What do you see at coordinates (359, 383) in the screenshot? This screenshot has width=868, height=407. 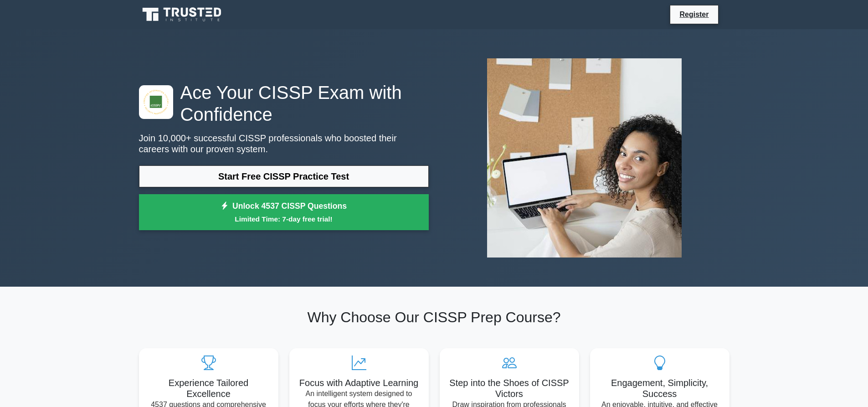 I see `h5: Focus with Adaptive Learning` at bounding box center [359, 383].